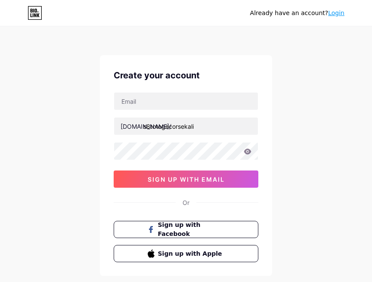 The width and height of the screenshot is (372, 282). What do you see at coordinates (186, 126) in the screenshot?
I see `input: username` at bounding box center [186, 126].